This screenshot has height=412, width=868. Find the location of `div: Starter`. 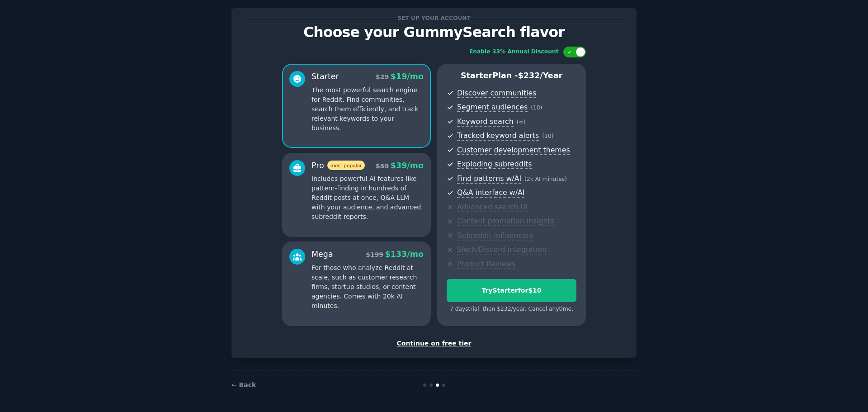

div: Starter is located at coordinates (325, 76).